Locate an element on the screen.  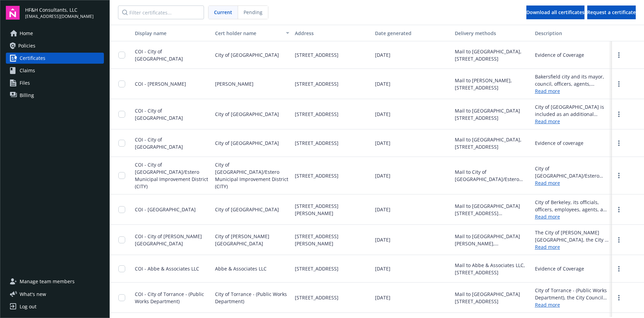
a: Certificates is located at coordinates (55, 58).